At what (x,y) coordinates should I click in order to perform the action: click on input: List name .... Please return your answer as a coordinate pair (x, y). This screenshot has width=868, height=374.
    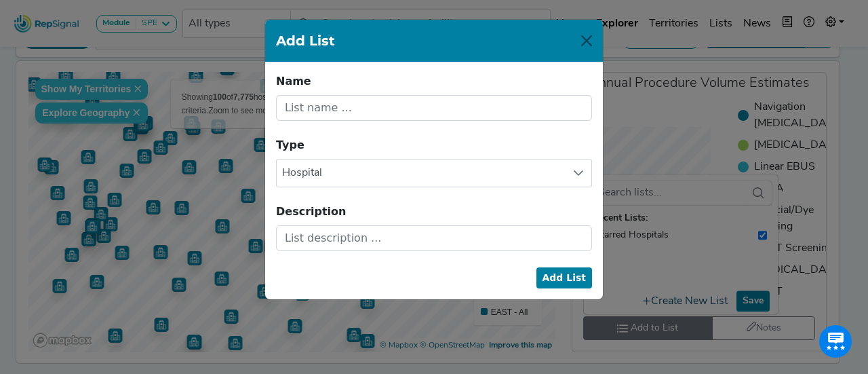
    Looking at the image, I should click on (434, 108).